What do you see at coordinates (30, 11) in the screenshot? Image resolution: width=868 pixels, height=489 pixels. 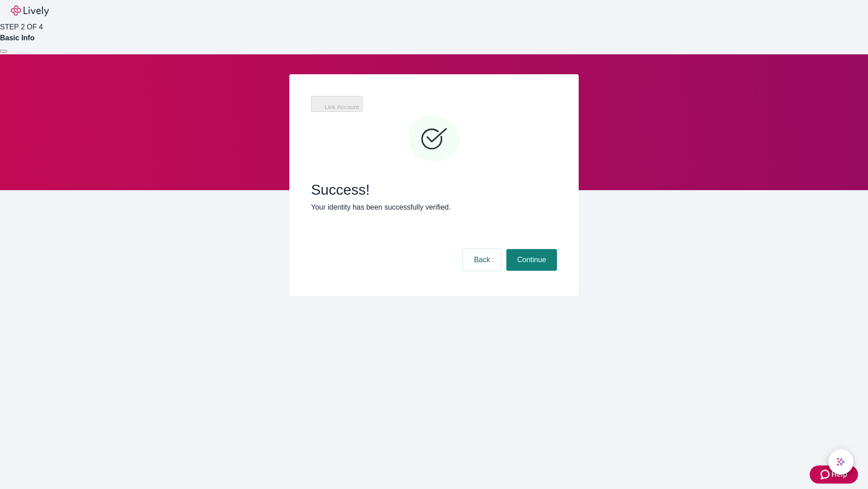 I see `img: Lively` at bounding box center [30, 11].